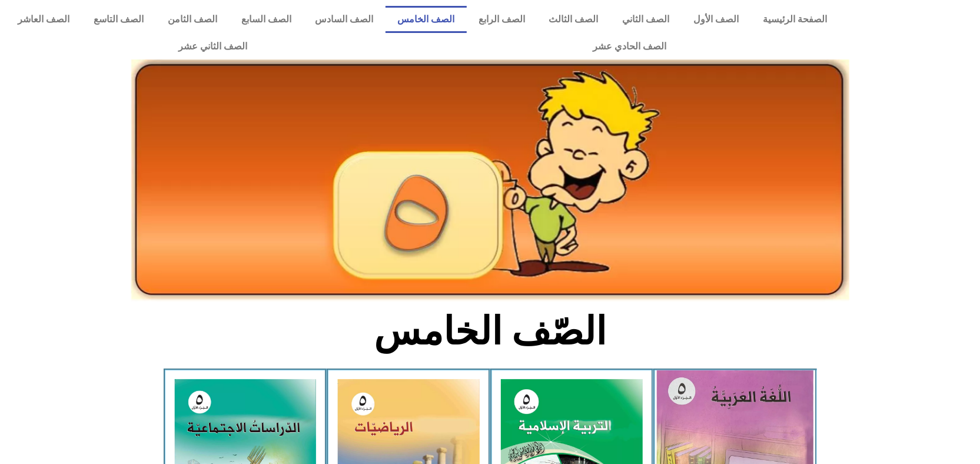 The image size is (980, 464). I want to click on a: الصف الرابع, so click(502, 19).